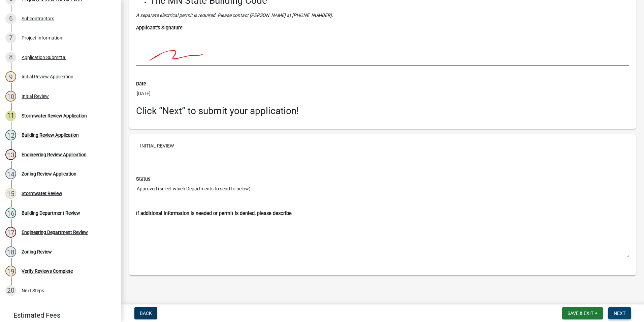  Describe the element at coordinates (42, 38) in the screenshot. I see `div: Project Information` at that location.